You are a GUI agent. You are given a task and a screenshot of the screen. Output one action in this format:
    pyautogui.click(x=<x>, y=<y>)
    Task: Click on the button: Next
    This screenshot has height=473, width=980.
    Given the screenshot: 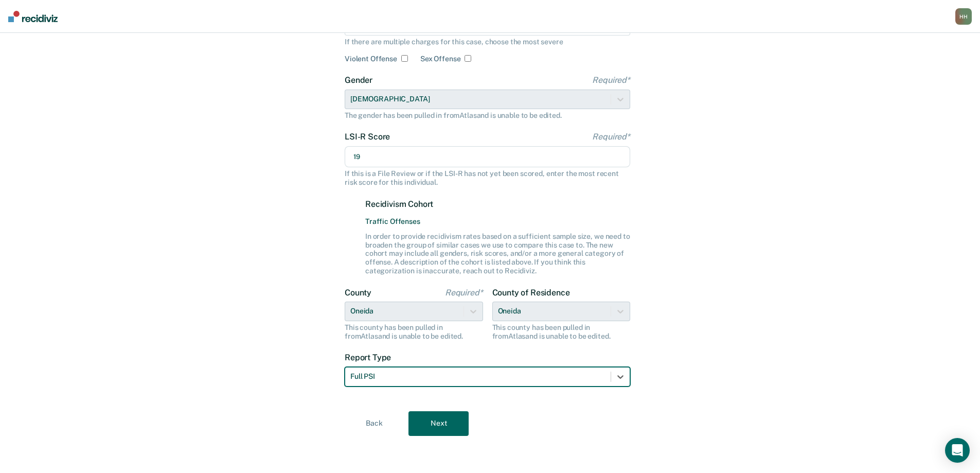 What is the action you would take?
    pyautogui.click(x=438, y=423)
    